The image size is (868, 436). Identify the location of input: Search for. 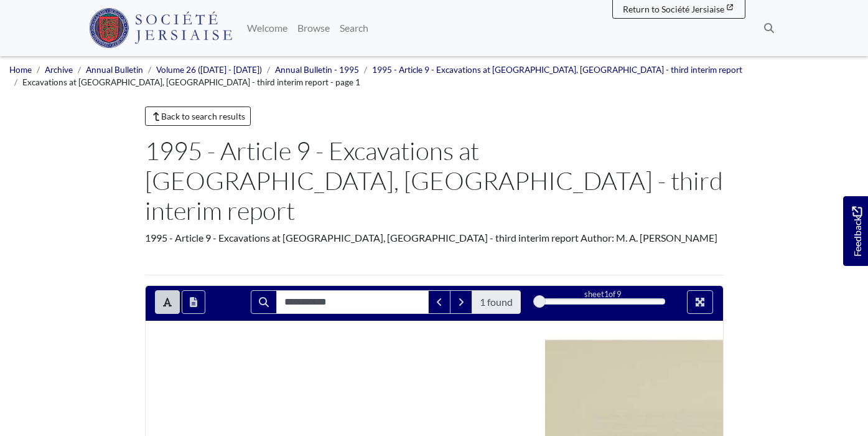
(352, 302).